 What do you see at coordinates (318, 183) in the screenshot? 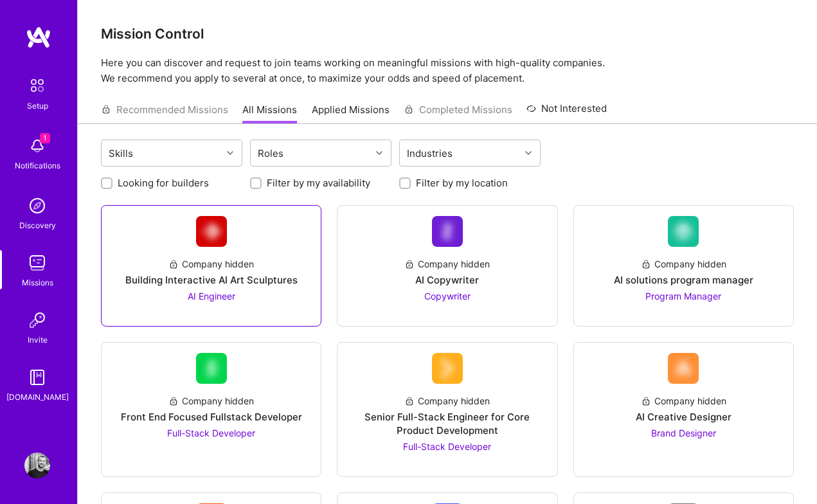
I see `label: Filter by my availability` at bounding box center [318, 183].